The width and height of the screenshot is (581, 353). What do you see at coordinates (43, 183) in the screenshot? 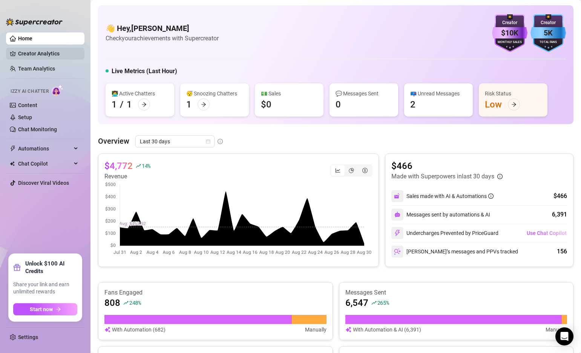
I see `a: Discover Viral Videos` at bounding box center [43, 183].